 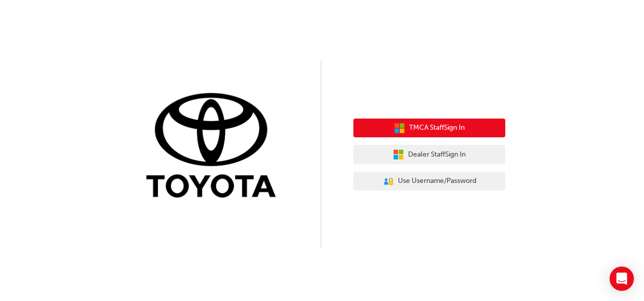 I want to click on img: Trak, so click(x=215, y=147).